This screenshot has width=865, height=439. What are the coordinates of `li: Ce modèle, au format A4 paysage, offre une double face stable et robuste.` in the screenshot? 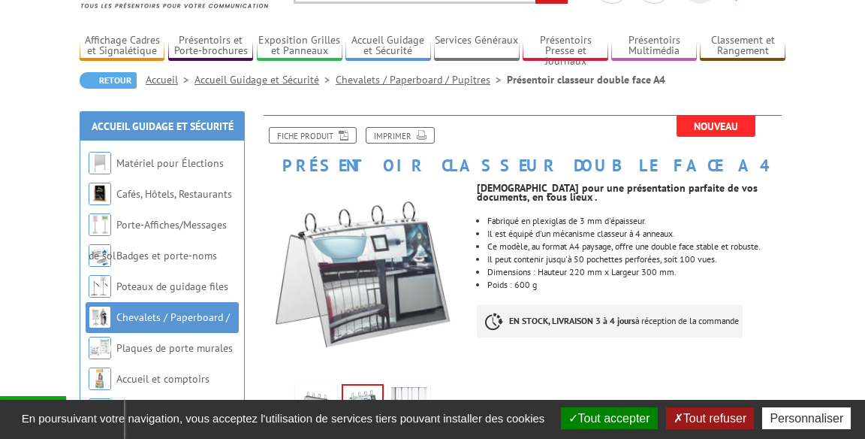 It's located at (636, 246).